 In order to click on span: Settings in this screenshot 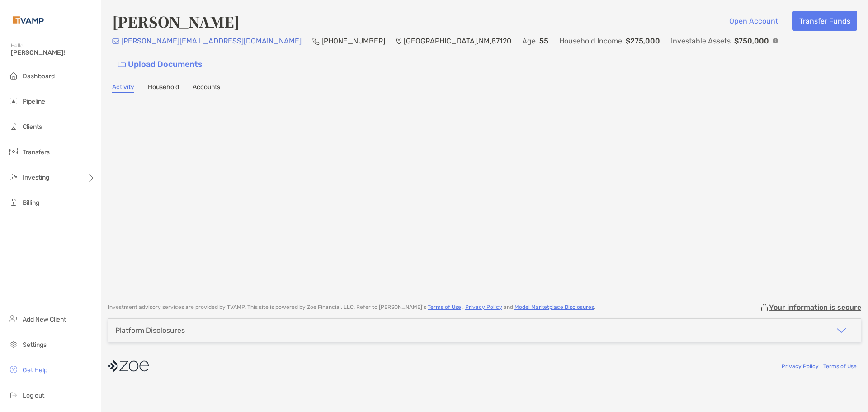, I will do `click(35, 345)`.